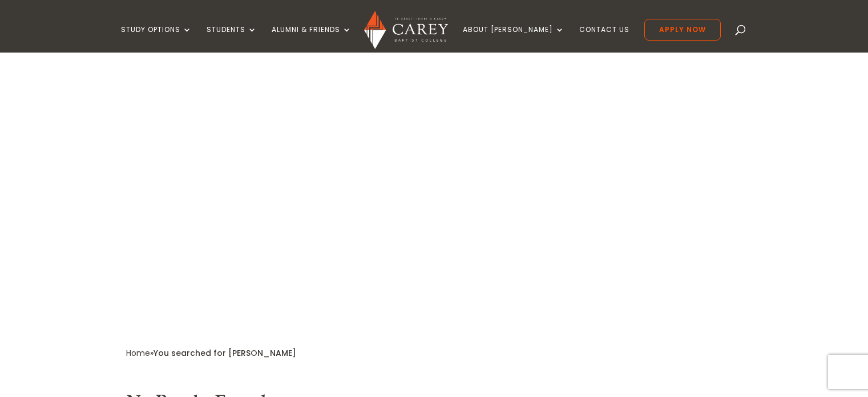  I want to click on a: Home, so click(138, 352).